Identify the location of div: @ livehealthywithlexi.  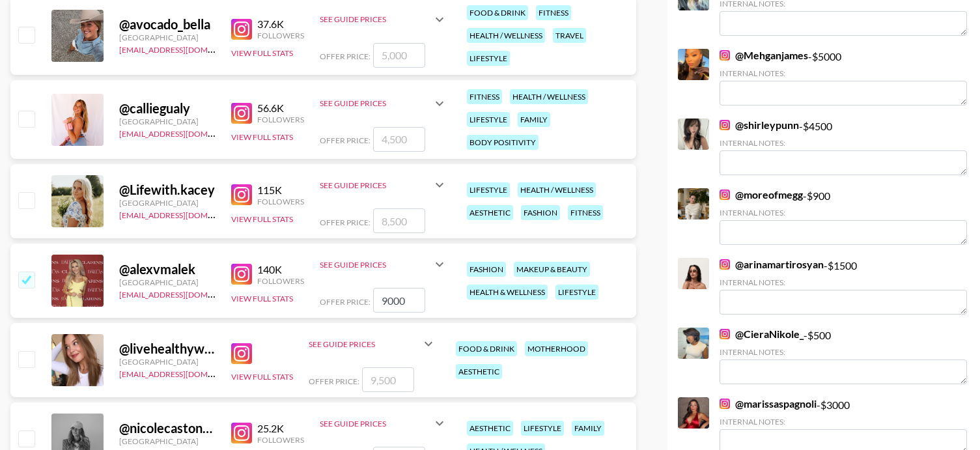
(167, 348).